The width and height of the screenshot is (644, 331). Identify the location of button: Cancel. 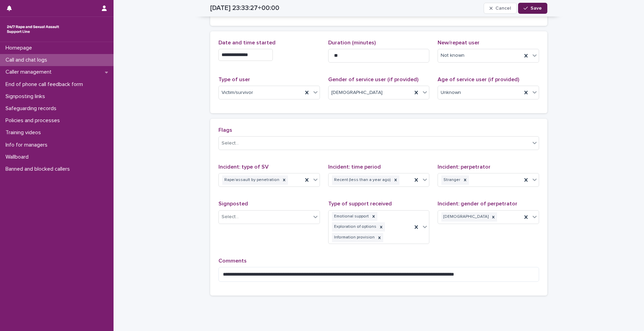
(500, 8).